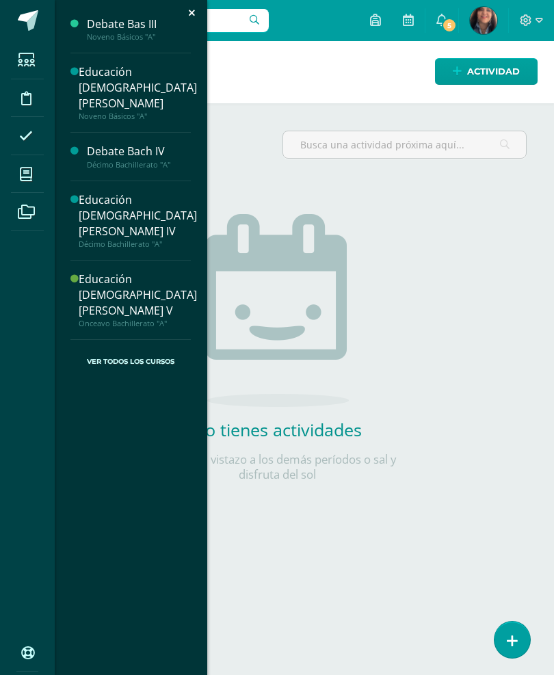 This screenshot has height=675, width=554. What do you see at coordinates (139, 156) in the screenshot?
I see `a: Debate Bach IVDécimo Bachillerato "A"` at bounding box center [139, 156].